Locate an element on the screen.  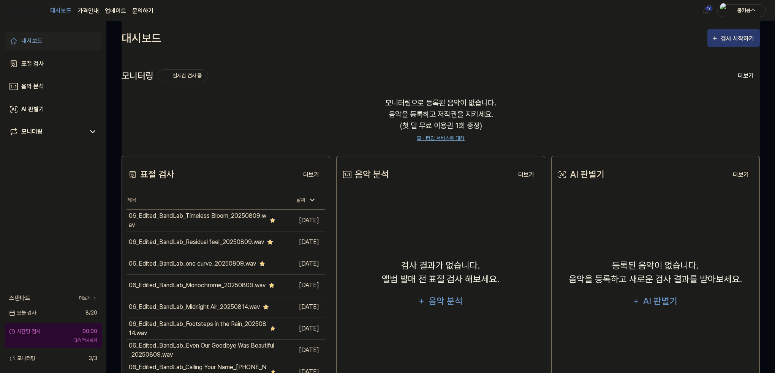
img: monitoring Icon is located at coordinates (165, 76).